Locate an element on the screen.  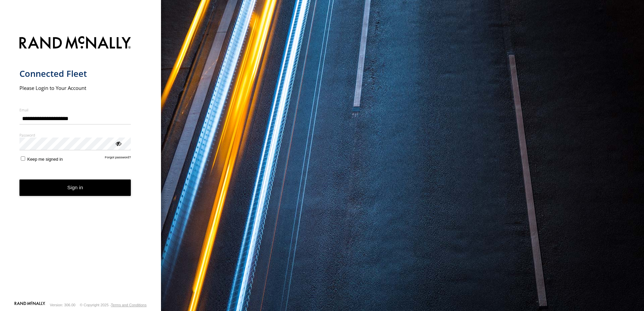
div: © Copyright 2025 - is located at coordinates (113, 305).